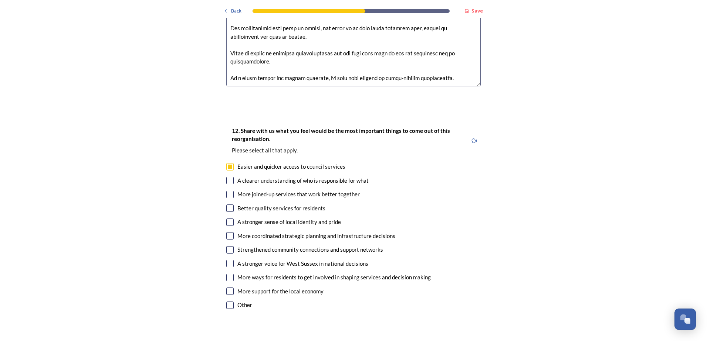 This screenshot has width=707, height=341. Describe the element at coordinates (316, 236) in the screenshot. I see `div: More coordinated strategic planning and infrastructure decisions` at that location.